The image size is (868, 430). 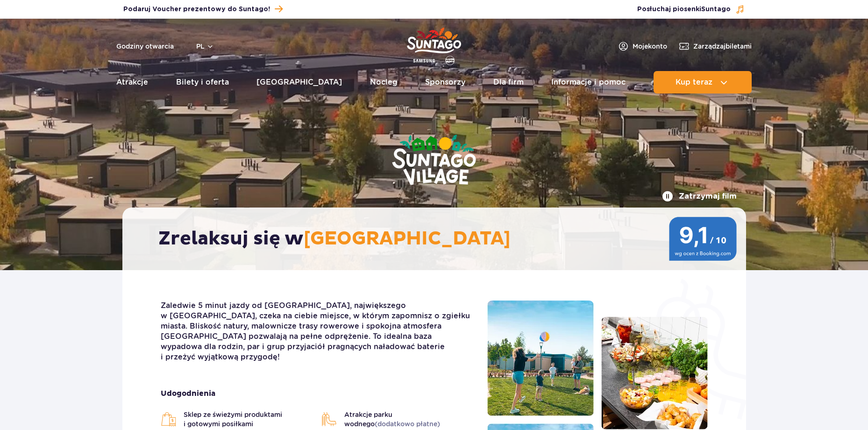 I want to click on button: Kup teraz, so click(x=703, y=83).